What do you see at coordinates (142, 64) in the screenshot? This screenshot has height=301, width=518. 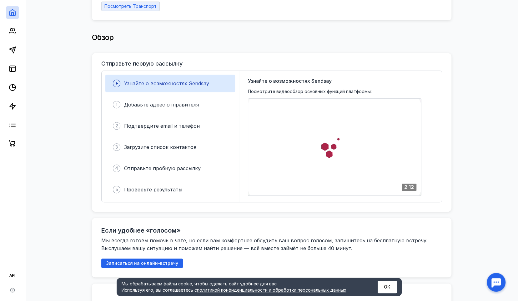 I see `h3: Отправьте первую рассылку` at bounding box center [142, 64].